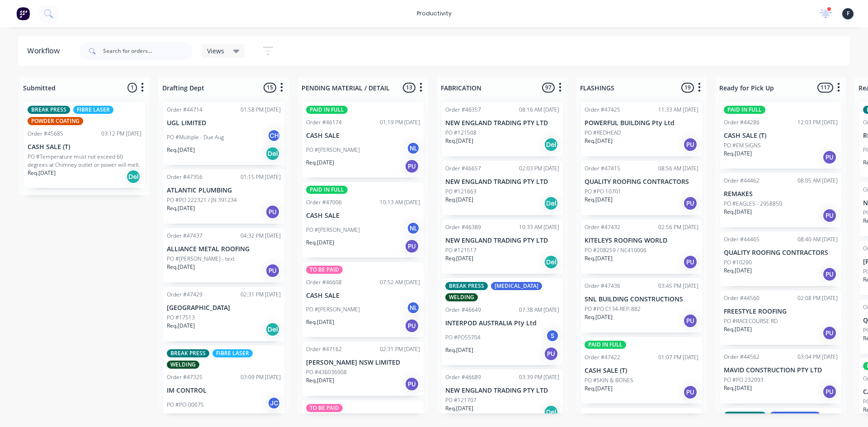 The height and width of the screenshot is (427, 868). I want to click on div: POWDER COATING, so click(55, 121).